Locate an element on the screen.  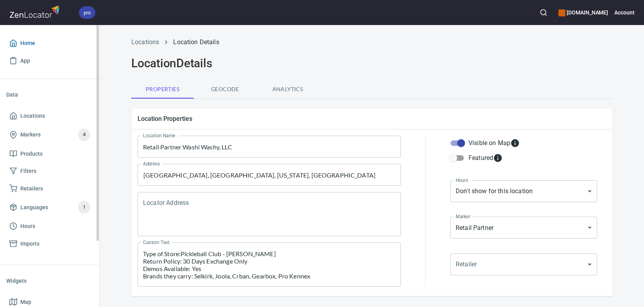
span: Products is located at coordinates (31, 154).